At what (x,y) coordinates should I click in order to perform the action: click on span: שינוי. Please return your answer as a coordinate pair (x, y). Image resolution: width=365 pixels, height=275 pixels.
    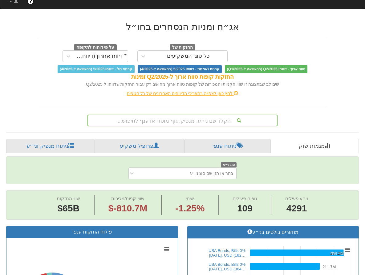
    Looking at the image, I should click on (189, 198).